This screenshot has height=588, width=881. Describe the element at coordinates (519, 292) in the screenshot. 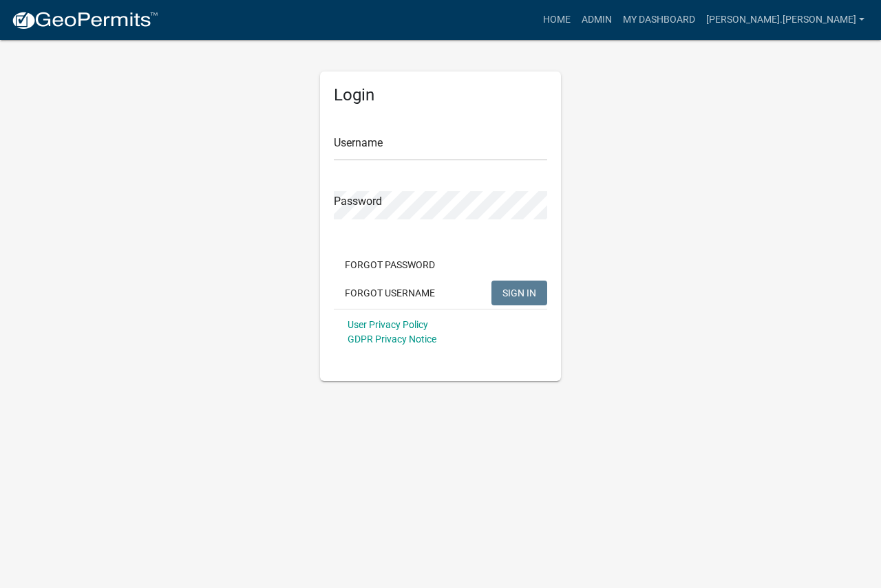

I see `span: SIGN IN` at that location.